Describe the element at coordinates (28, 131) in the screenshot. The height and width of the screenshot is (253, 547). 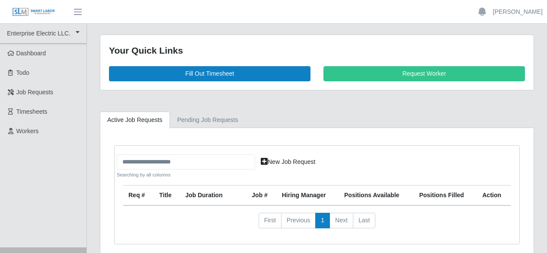
I see `span: Workers` at that location.